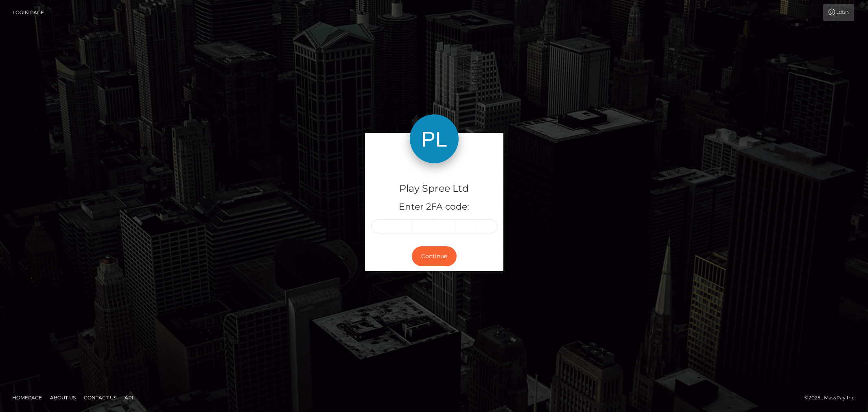  What do you see at coordinates (839, 13) in the screenshot?
I see `a: Login` at bounding box center [839, 13].